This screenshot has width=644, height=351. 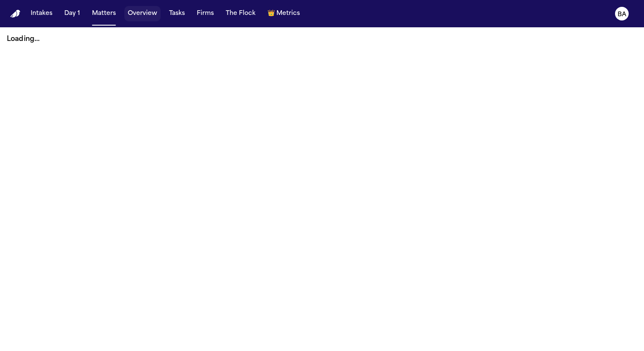 I want to click on a: The Flock, so click(x=241, y=14).